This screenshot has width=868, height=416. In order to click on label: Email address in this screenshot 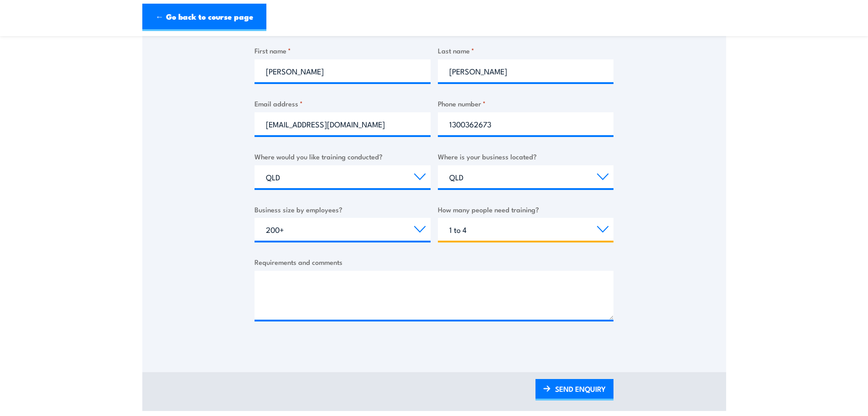, I will do `click(343, 103)`.